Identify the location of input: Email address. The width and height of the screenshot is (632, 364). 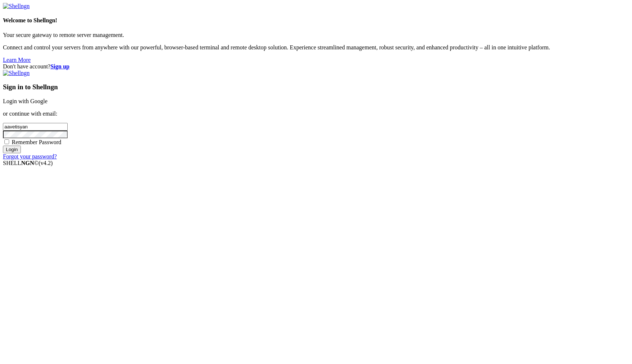
(35, 126).